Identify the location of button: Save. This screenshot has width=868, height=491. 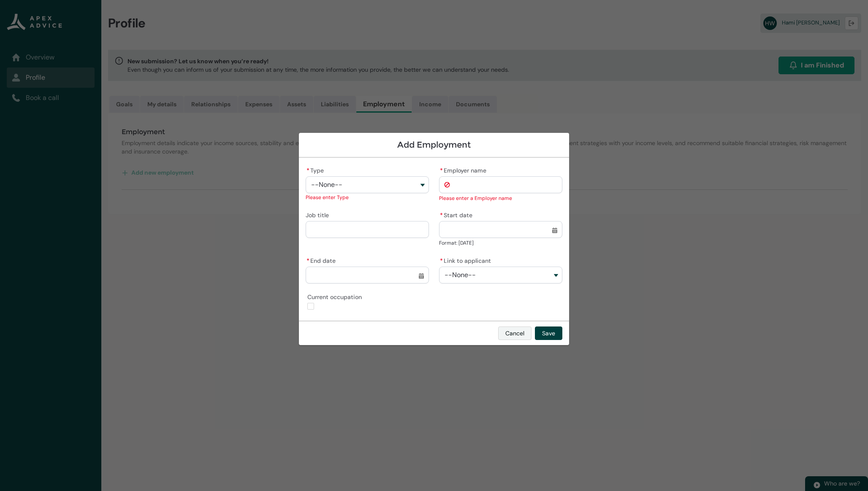
(549, 333).